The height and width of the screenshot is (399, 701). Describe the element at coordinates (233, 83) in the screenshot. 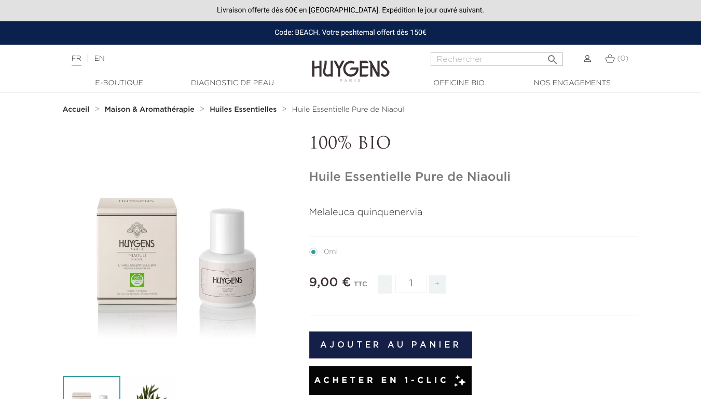

I see `a: Diagnostic de peau` at that location.